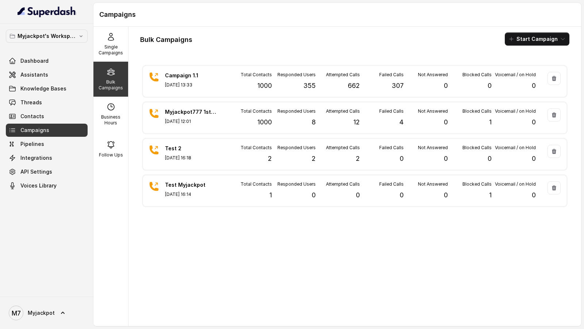 The image size is (584, 329). What do you see at coordinates (47, 103) in the screenshot?
I see `a: Threads` at bounding box center [47, 103].